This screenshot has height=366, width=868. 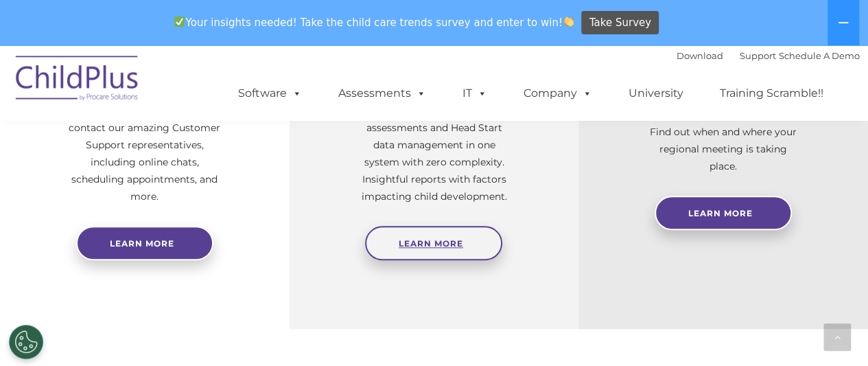 What do you see at coordinates (435, 154) in the screenshot?
I see `p: Experience and analyze child assessments and Head Start data management in one system with zero c...` at bounding box center [435, 154].